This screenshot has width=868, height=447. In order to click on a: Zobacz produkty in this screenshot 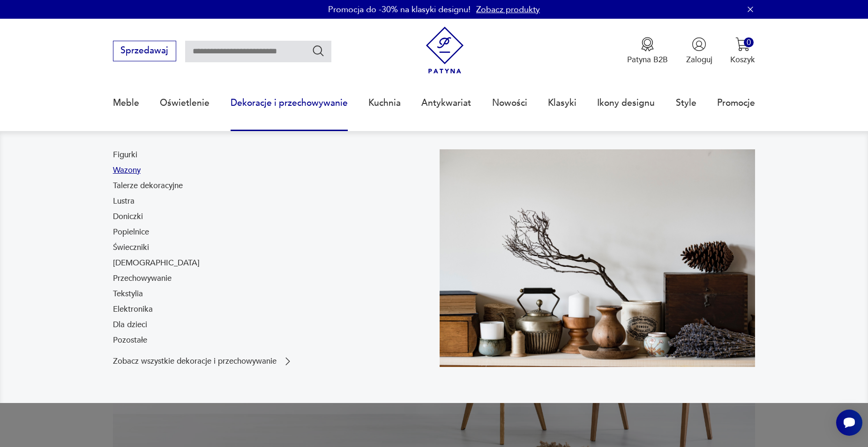, I will do `click(508, 9)`.